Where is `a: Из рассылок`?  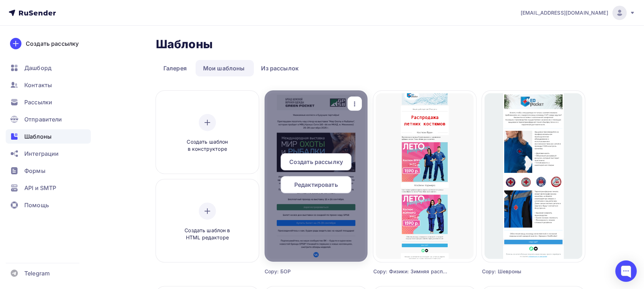
a: Из рассылок is located at coordinates (280, 68).